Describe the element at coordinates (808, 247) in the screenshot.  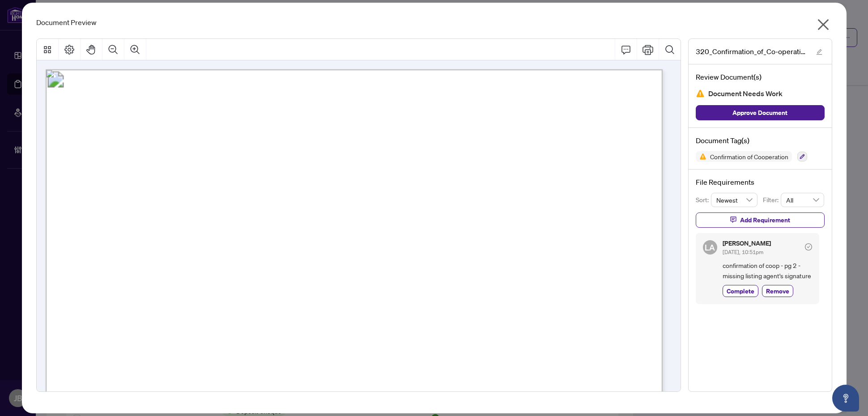
I see `span: check-circle` at that location.